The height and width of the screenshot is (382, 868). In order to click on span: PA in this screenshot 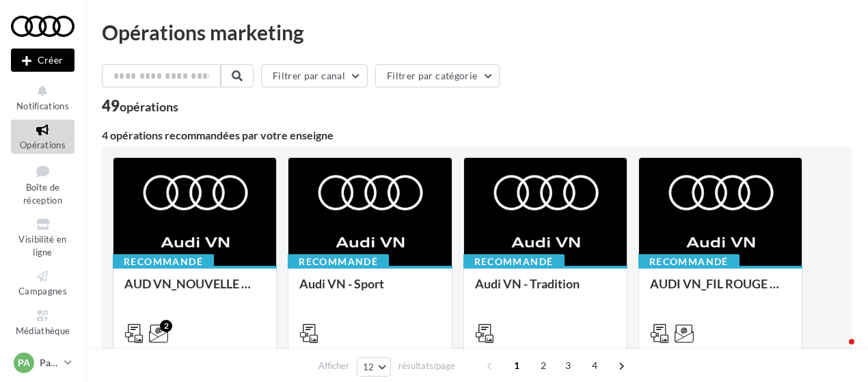, I will do `click(24, 362)`.